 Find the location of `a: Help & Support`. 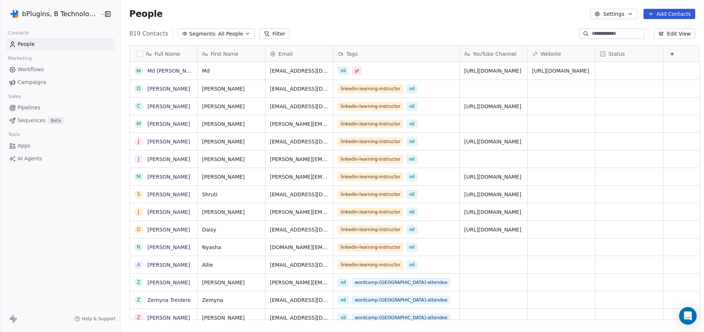

a: Help & Support is located at coordinates (95, 318).